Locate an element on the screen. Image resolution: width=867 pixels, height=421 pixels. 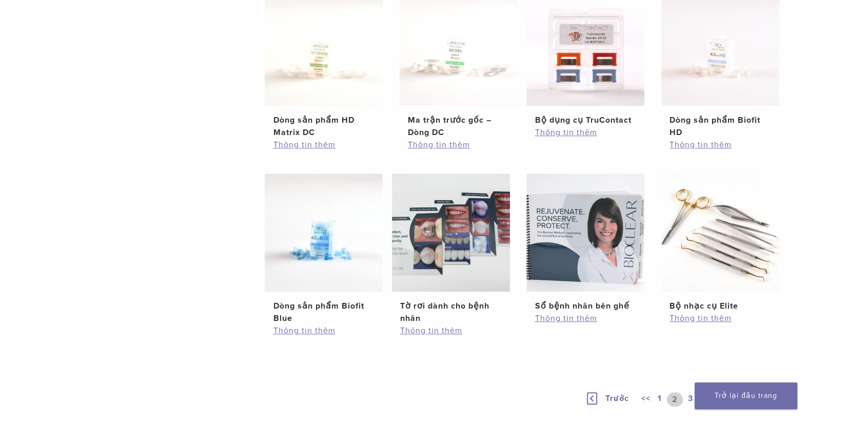
font: Sổ bệnh nhân bên ghế is located at coordinates (582, 306).